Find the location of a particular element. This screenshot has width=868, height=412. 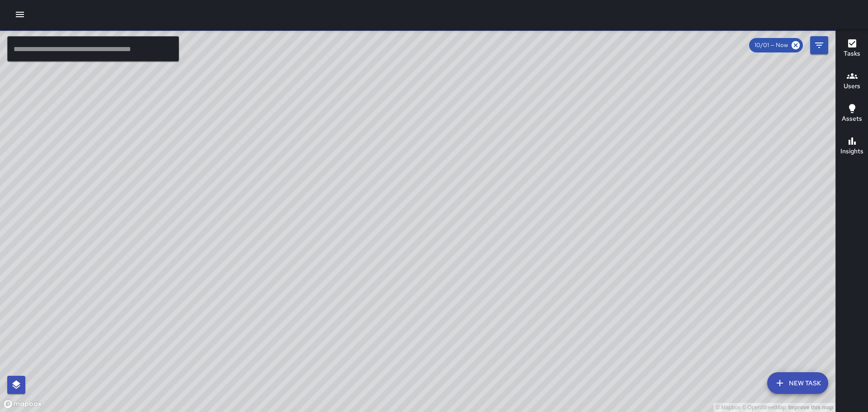

div: 10/01 — Now is located at coordinates (776, 45).